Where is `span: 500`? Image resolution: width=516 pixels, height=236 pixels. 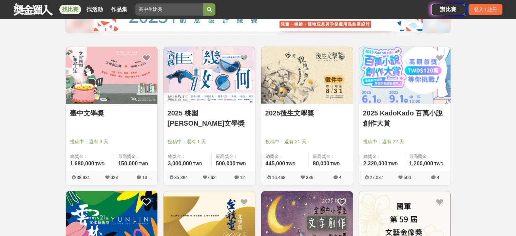
span: 500 is located at coordinates (407, 177).